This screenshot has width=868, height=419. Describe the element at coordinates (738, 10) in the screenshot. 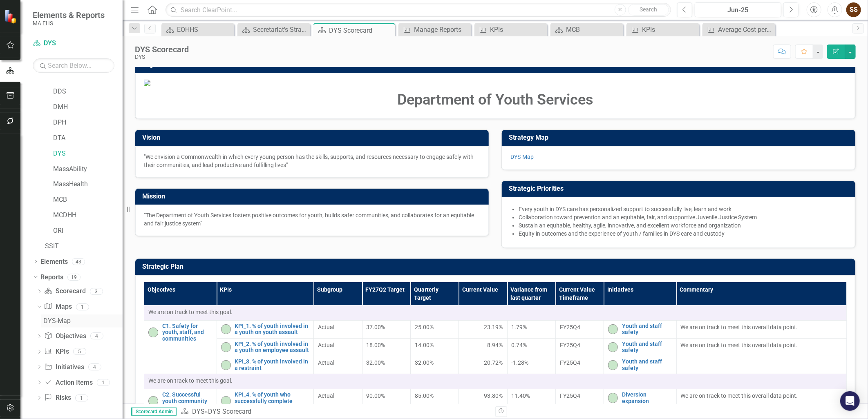

I see `div: Jun-25` at that location.